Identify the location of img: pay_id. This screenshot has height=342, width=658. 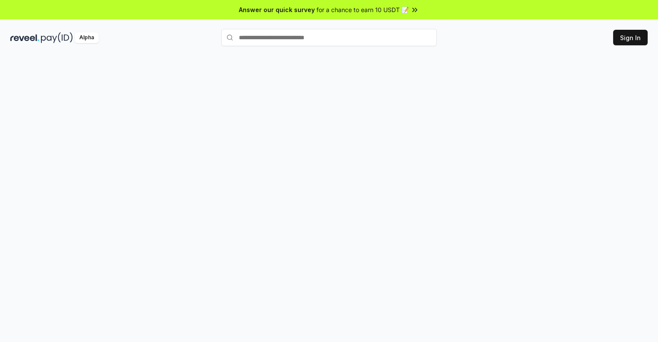
(57, 38).